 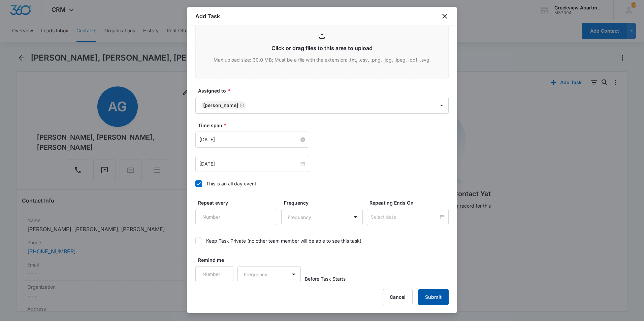 I want to click on label: Repeat every, so click(x=239, y=203).